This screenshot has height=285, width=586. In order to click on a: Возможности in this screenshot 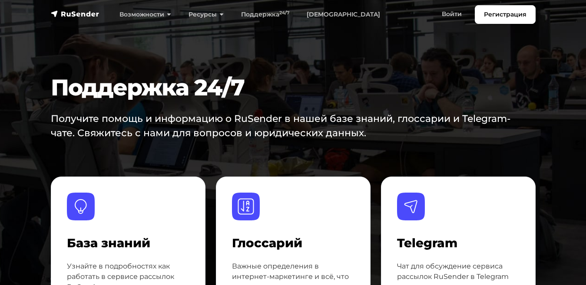, I will do `click(145, 14)`.